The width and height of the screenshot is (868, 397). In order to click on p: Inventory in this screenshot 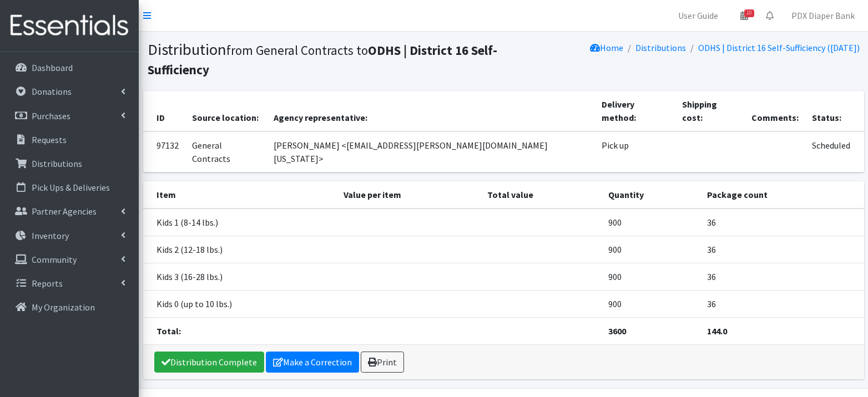, I will do `click(50, 236)`.